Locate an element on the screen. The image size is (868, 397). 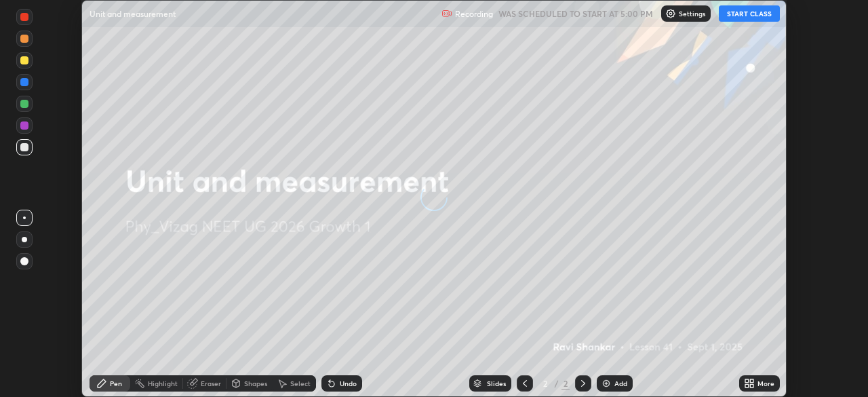
div: Add is located at coordinates (621, 383).